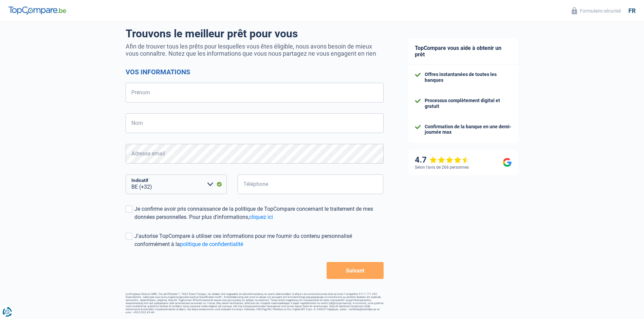  I want to click on div: 4.7, so click(442, 160).